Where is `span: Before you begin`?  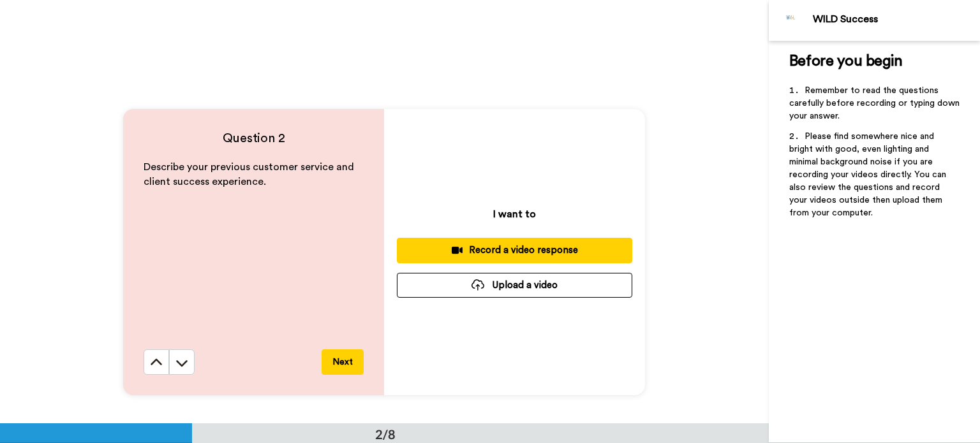
span: Before you begin is located at coordinates (845, 61).